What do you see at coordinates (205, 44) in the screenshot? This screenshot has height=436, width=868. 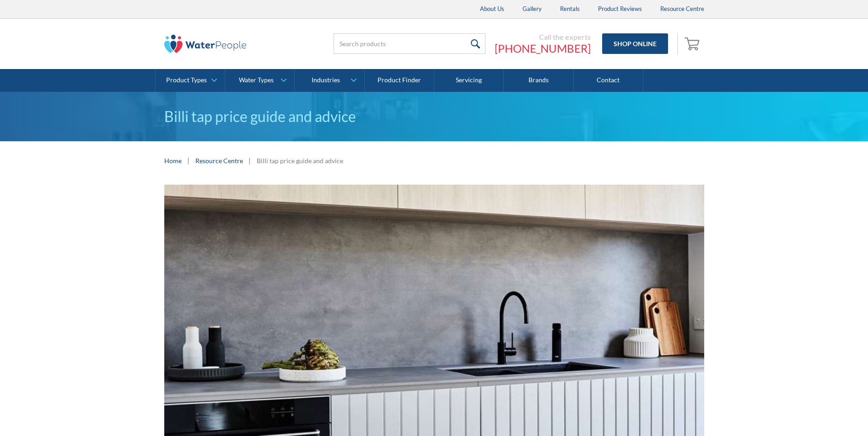 I see `img: The Water People` at bounding box center [205, 44].